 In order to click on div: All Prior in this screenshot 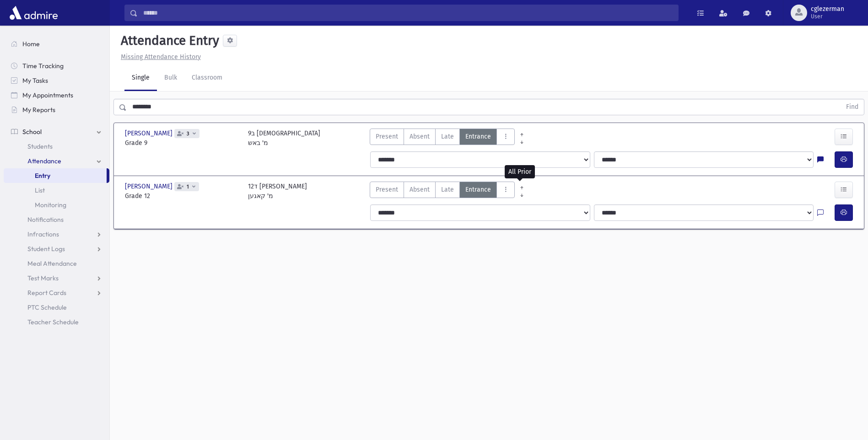, I will do `click(520, 172)`.